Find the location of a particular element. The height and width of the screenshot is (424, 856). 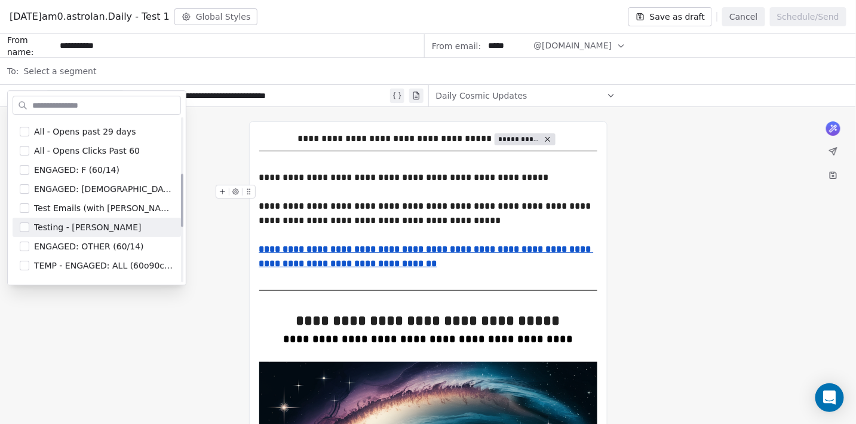

span: All - Opens past 29 days is located at coordinates (85, 131).